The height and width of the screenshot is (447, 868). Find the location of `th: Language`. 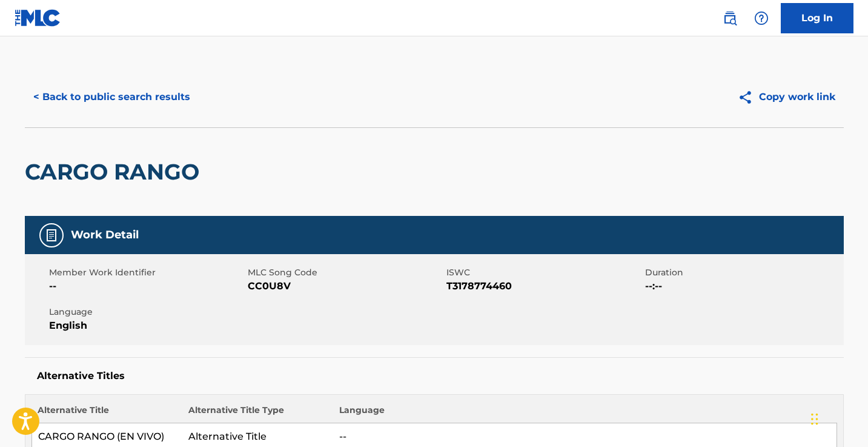

th: Language is located at coordinates (584, 413).